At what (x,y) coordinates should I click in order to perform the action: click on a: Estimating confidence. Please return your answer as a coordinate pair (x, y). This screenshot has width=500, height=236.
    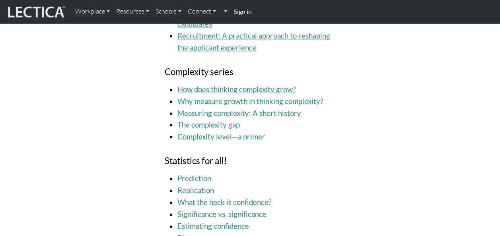
    Looking at the image, I should click on (213, 226).